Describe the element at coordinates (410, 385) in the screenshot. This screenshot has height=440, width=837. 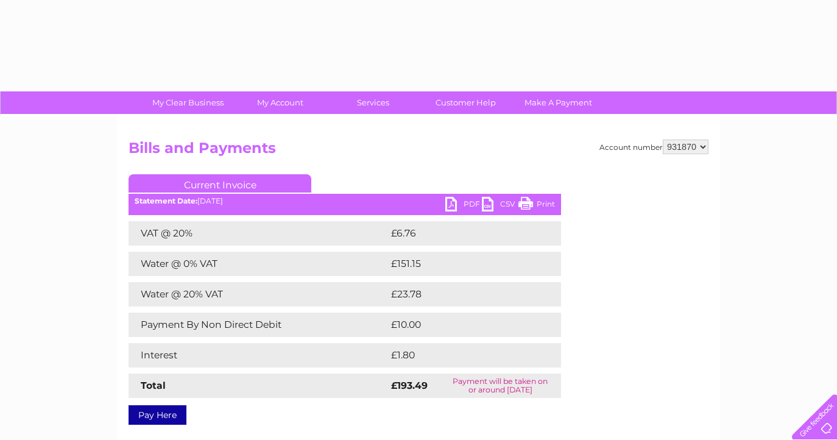
I see `strong: £193.49` at that location.